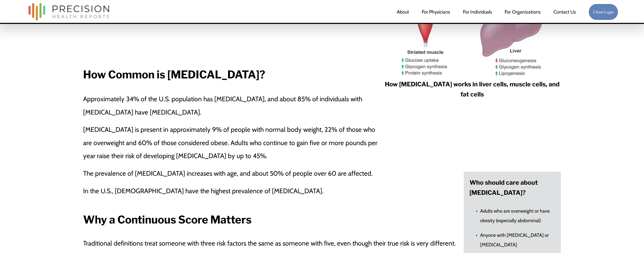 The width and height of the screenshot is (644, 253). What do you see at coordinates (477, 12) in the screenshot?
I see `a: For Individuals` at bounding box center [477, 12].